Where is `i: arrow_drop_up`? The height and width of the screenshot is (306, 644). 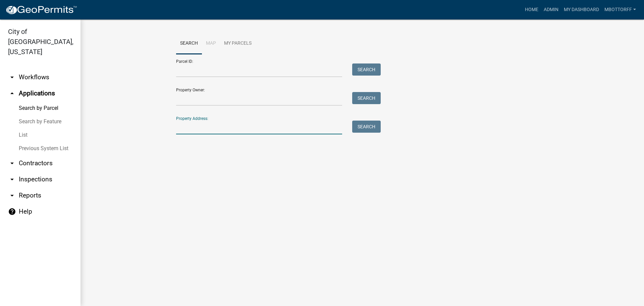 i: arrow_drop_up is located at coordinates (12, 93).